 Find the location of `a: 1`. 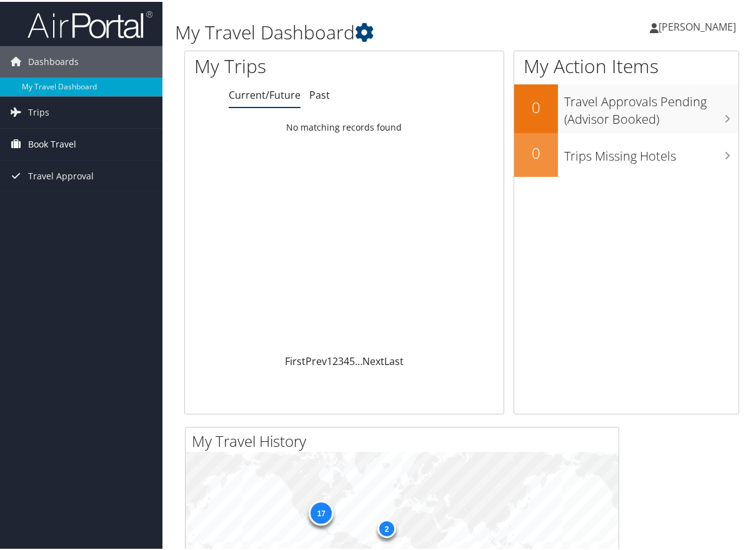

a: 1 is located at coordinates (329, 360).